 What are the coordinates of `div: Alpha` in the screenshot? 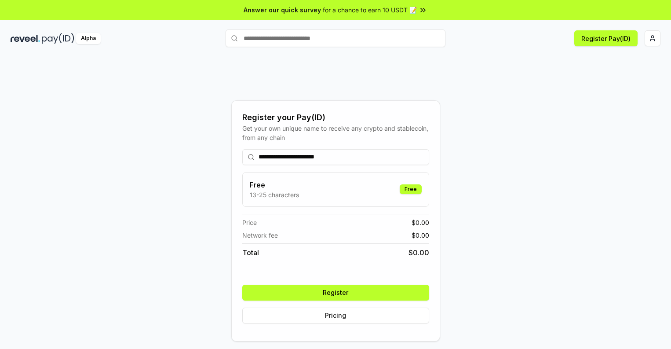 It's located at (88, 38).